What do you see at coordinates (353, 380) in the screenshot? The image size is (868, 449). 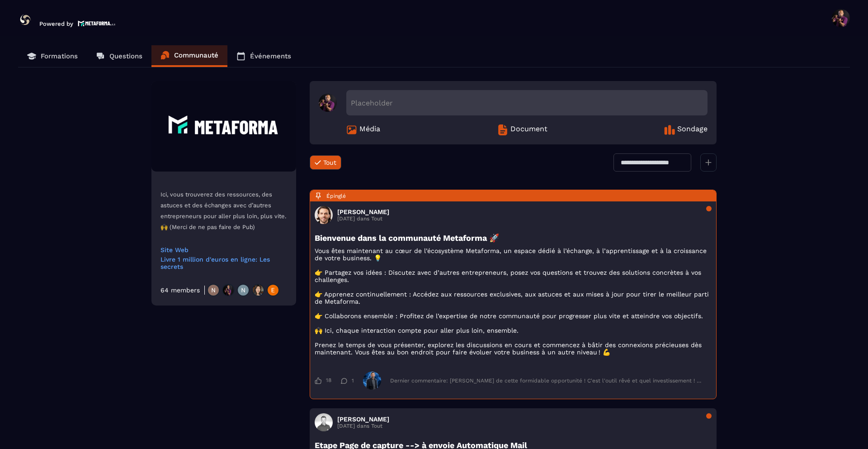 I see `span: 1` at bounding box center [353, 380].